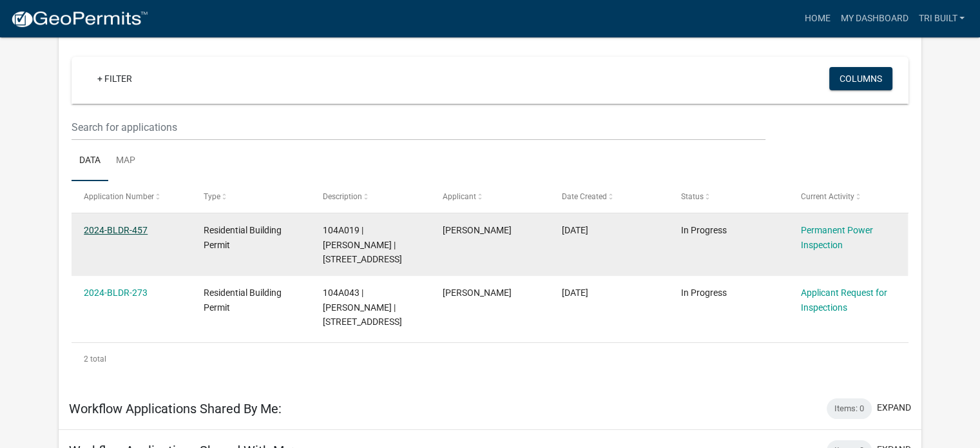 This screenshot has width=980, height=448. What do you see at coordinates (362, 307) in the screenshot?
I see `span: 104A043 | MEADOWS CATHERINE | 132 LAKE FOREST DR` at bounding box center [362, 307].